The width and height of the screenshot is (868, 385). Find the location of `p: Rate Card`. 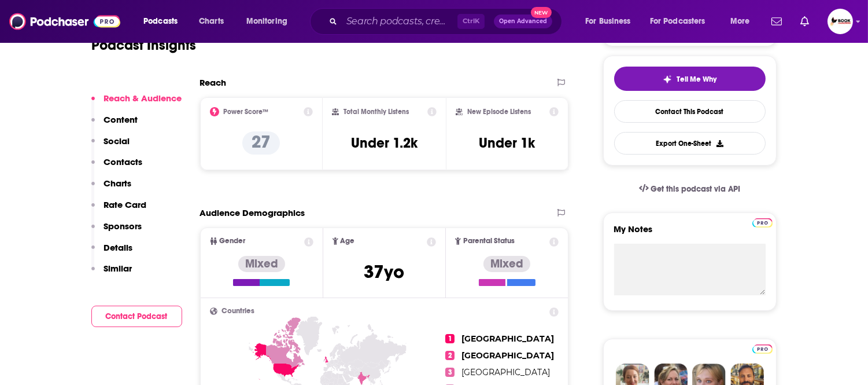

p: Rate Card is located at coordinates (125, 204).